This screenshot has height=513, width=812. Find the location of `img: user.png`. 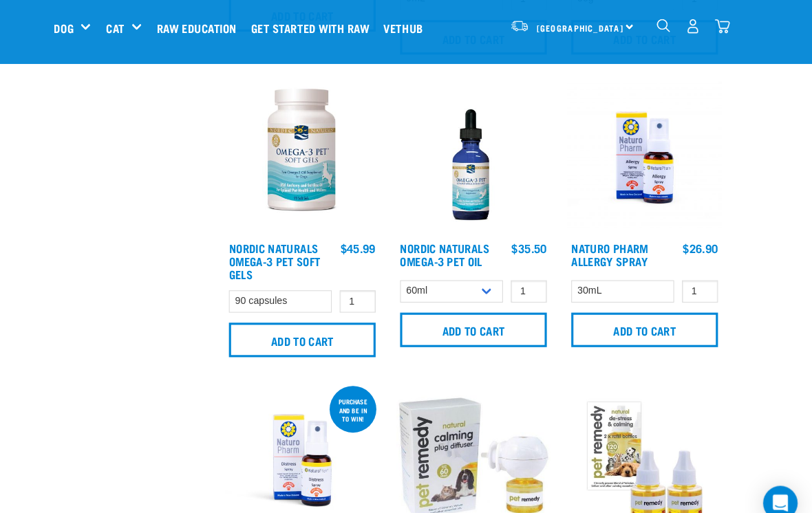

img: user.png is located at coordinates (698, 26).